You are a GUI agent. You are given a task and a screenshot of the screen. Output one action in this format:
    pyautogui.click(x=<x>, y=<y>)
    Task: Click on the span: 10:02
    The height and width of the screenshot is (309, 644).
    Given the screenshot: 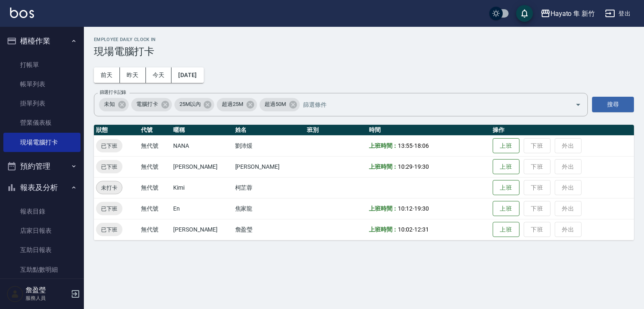 What is the action you would take?
    pyautogui.click(x=405, y=230)
    